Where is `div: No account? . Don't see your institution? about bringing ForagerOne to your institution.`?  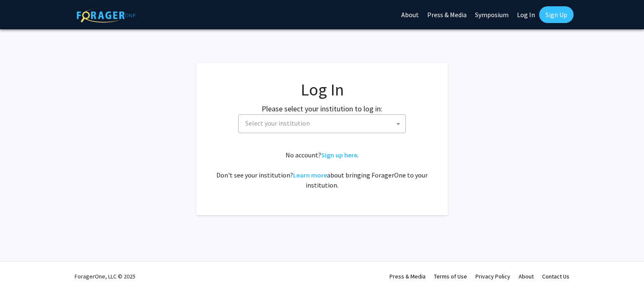
div: No account? . Don't see your institution? about bringing ForagerOne to your institution. is located at coordinates (322, 170).